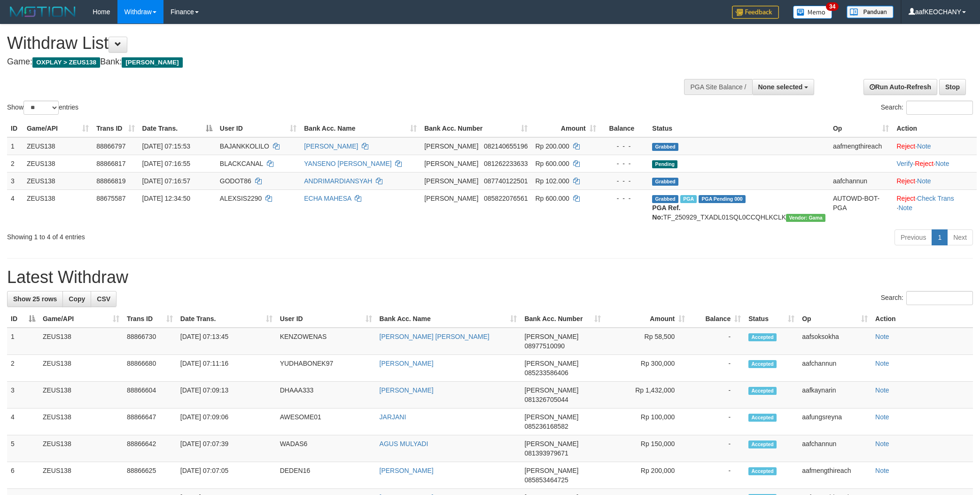  Describe the element at coordinates (76, 299) in the screenshot. I see `span: Copy` at that location.